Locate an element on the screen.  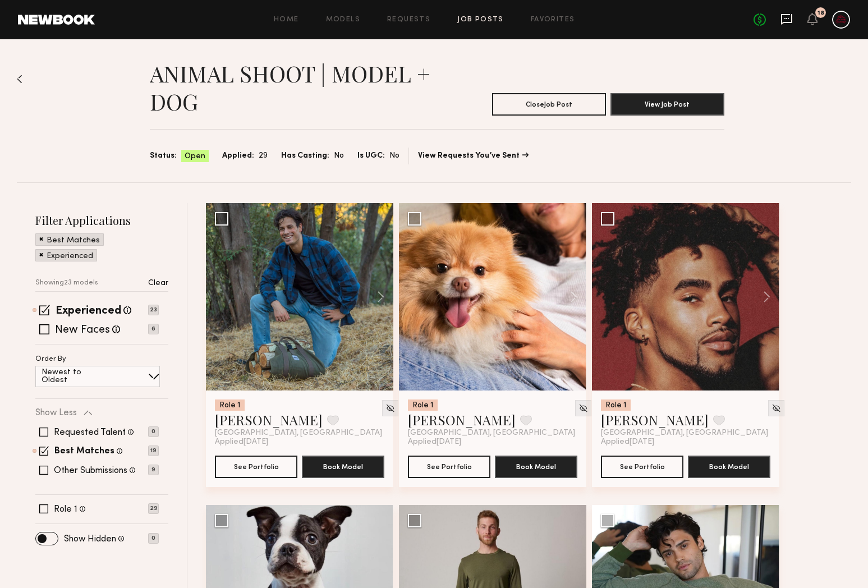
a: View Requests You’ve Sent is located at coordinates (473, 156).